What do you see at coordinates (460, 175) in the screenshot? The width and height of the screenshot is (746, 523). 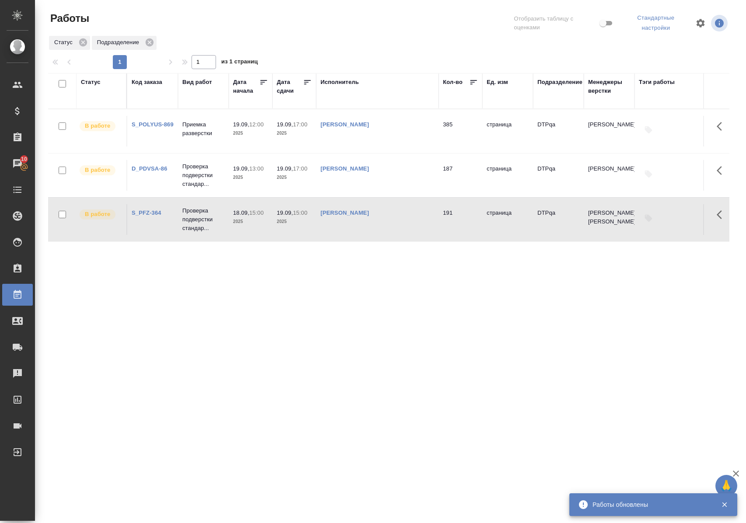 I see `td: 187` at bounding box center [460, 175].